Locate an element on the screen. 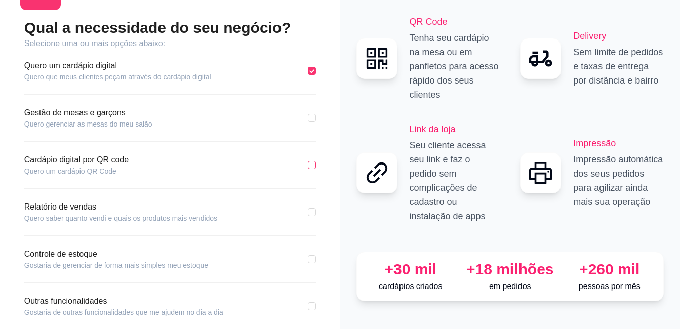  article: Quero saber quanto vendi e quais os produtos mais vendidos is located at coordinates (121, 218).